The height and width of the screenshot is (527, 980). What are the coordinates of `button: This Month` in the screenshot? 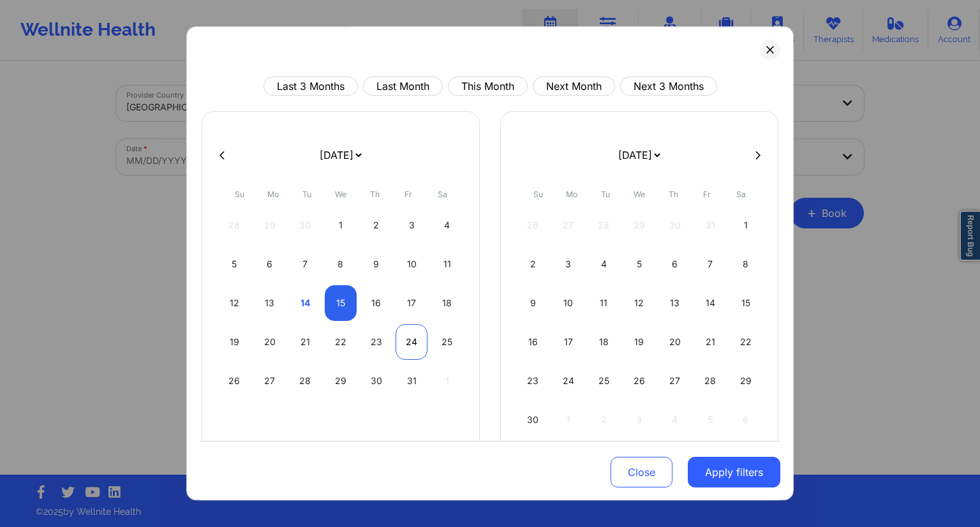 It's located at (488, 86).